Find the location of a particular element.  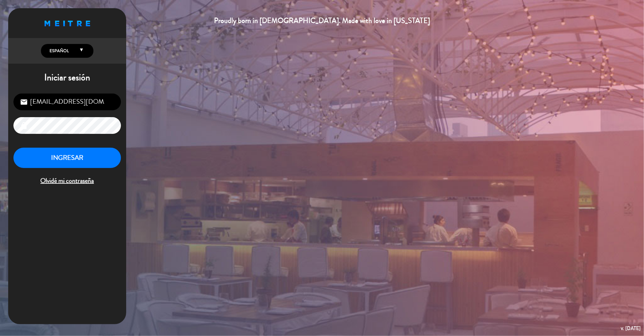

span: Español is located at coordinates (58, 51).